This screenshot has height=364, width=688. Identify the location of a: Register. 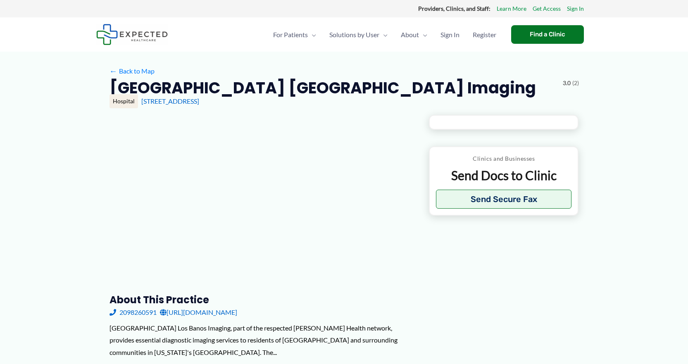
(484, 35).